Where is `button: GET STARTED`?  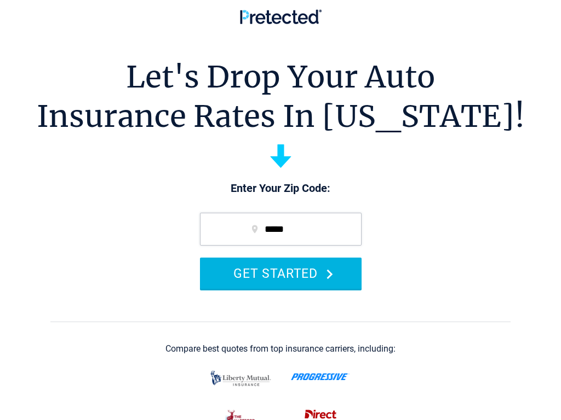
button: GET STARTED is located at coordinates (280, 273).